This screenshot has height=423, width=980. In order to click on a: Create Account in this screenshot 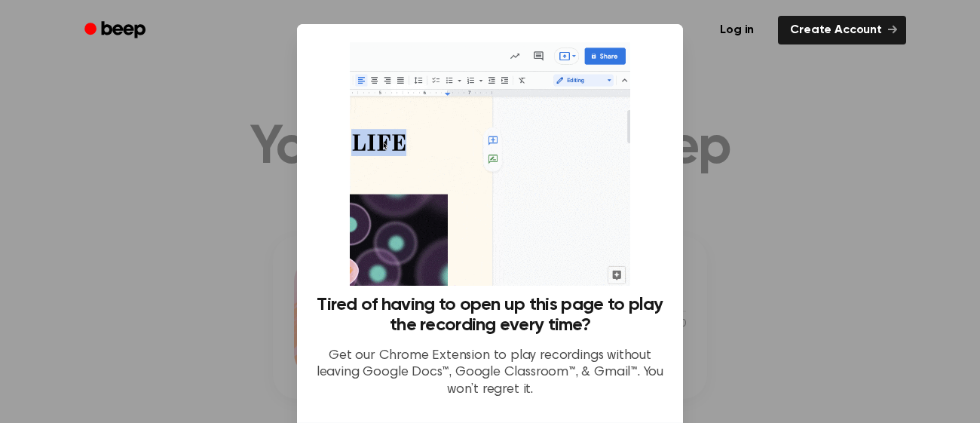, I will do `click(842, 30)`.